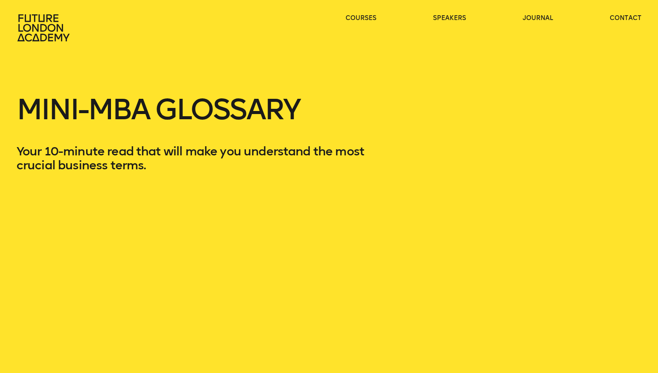  I want to click on a: journal, so click(538, 18).